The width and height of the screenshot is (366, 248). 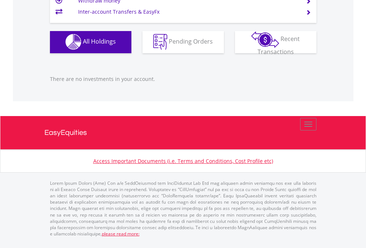 I want to click on p: Lorem Ipsum Dolors (Ame) Con a/e SeddOeiusmod tem InciDiduntut Lab Etd mag aliquaen admin veniamq..., so click(x=183, y=209).